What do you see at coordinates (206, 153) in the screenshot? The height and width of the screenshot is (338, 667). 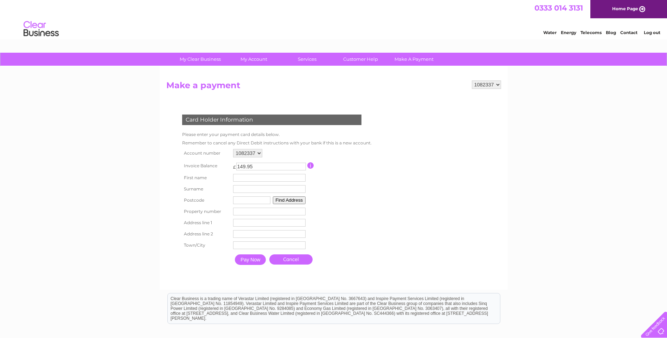 I see `th: Account number` at bounding box center [206, 153].